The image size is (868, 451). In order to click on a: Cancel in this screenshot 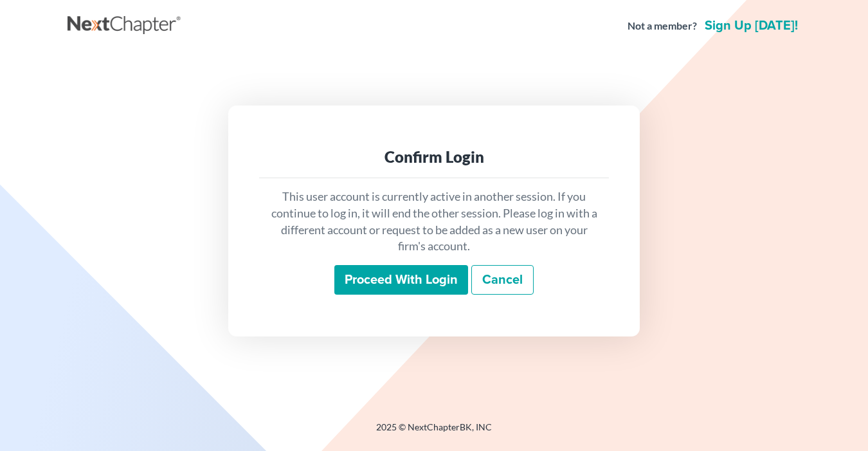, I will do `click(502, 280)`.